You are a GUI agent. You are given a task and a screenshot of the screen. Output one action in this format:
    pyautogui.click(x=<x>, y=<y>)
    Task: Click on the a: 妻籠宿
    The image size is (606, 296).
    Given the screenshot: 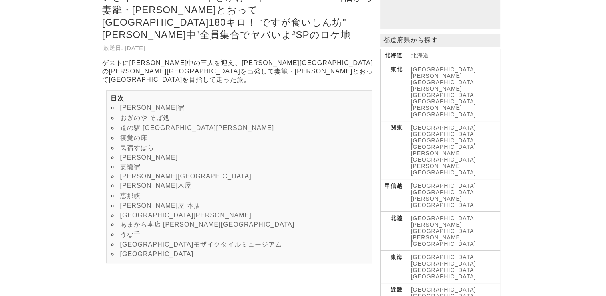 What is the action you would take?
    pyautogui.click(x=130, y=166)
    